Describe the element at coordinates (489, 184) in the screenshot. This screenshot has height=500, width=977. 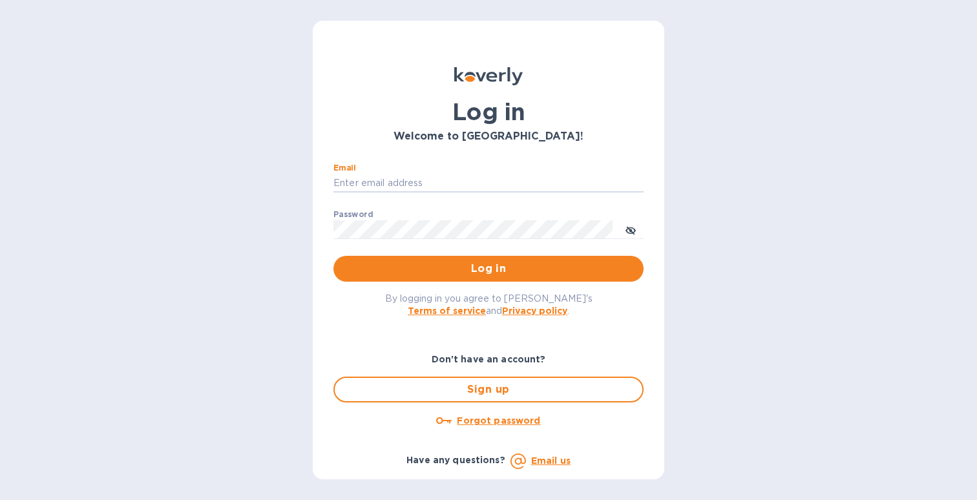
I see `input: Enter email address` at that location.